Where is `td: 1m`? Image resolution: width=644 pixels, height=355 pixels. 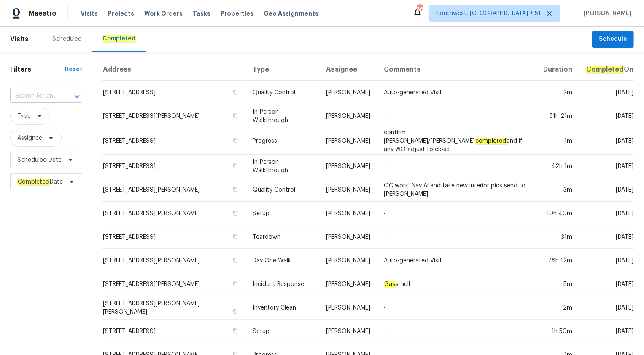
td: 1m is located at coordinates (557, 141).